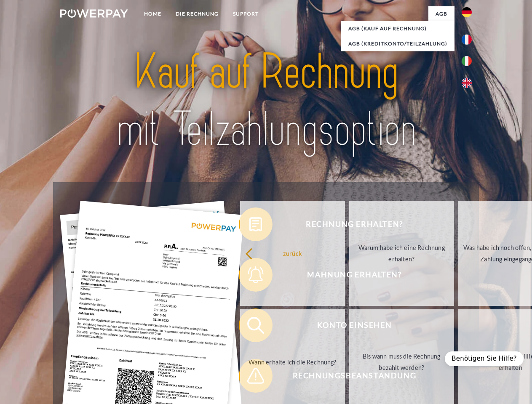 The height and width of the screenshot is (404, 532). Describe the element at coordinates (246, 14) in the screenshot. I see `a: SUPPORT` at that location.